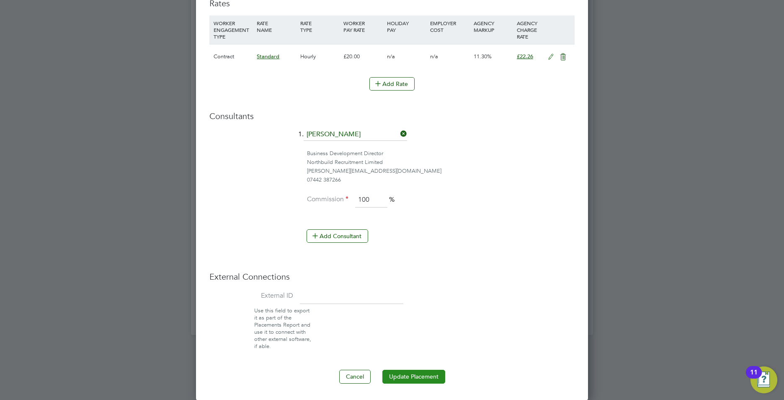 The width and height of the screenshot is (784, 400). What do you see at coordinates (251, 295) in the screenshot?
I see `label: External ID` at bounding box center [251, 295].